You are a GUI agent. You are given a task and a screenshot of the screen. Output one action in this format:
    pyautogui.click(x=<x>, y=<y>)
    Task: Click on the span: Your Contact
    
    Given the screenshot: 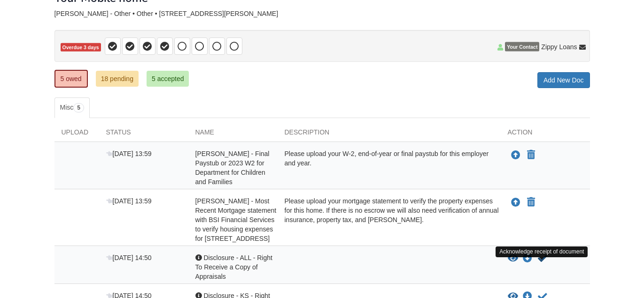 What is the action you would take?
    pyautogui.click(x=522, y=47)
    